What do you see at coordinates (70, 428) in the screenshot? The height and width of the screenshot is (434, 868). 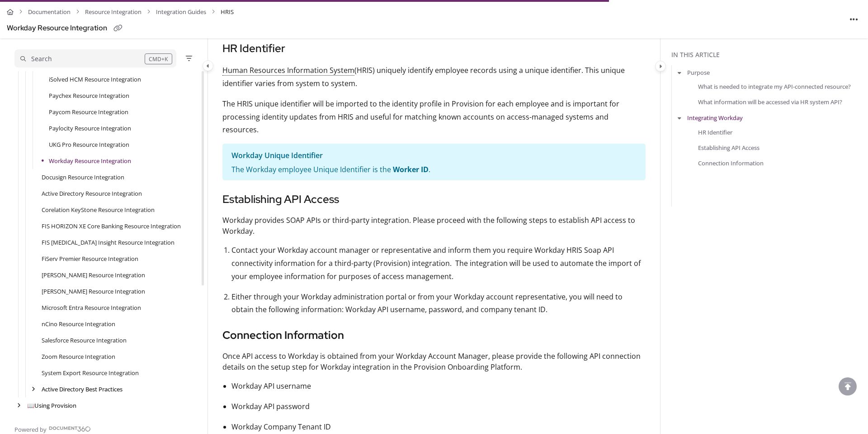 I see `img: Document360` at bounding box center [70, 428].